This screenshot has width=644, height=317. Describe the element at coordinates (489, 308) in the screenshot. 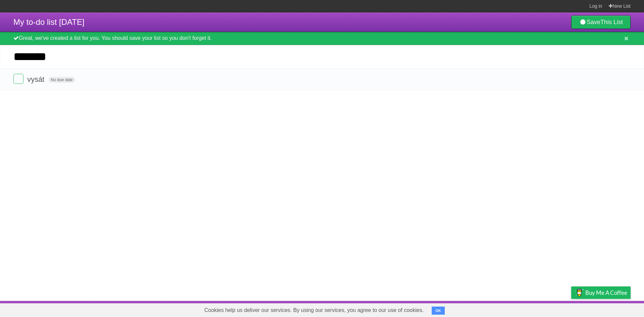

I see `a: About` at that location.